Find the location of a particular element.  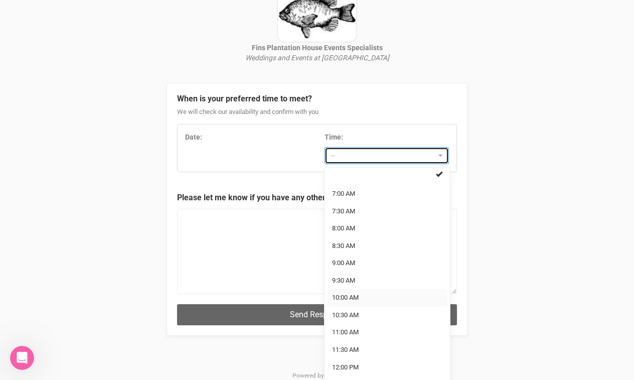

span: 9:00 AM is located at coordinates (344, 263).